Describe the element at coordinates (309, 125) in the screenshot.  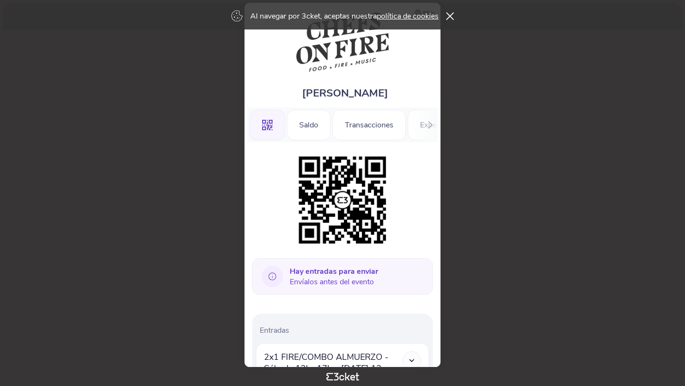
I see `div: Saldo` at that location.